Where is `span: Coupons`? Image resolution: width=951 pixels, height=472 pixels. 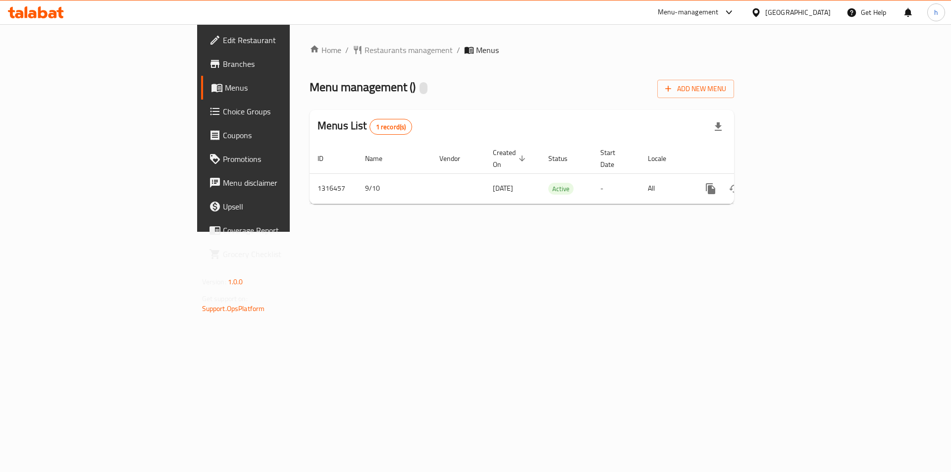
span: Coupons is located at coordinates (285, 135).